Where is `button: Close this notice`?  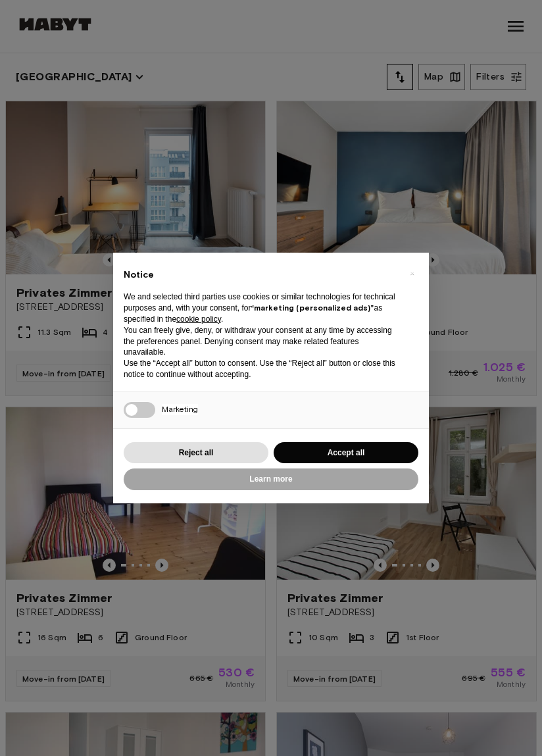
button: Close this notice is located at coordinates (411, 274).